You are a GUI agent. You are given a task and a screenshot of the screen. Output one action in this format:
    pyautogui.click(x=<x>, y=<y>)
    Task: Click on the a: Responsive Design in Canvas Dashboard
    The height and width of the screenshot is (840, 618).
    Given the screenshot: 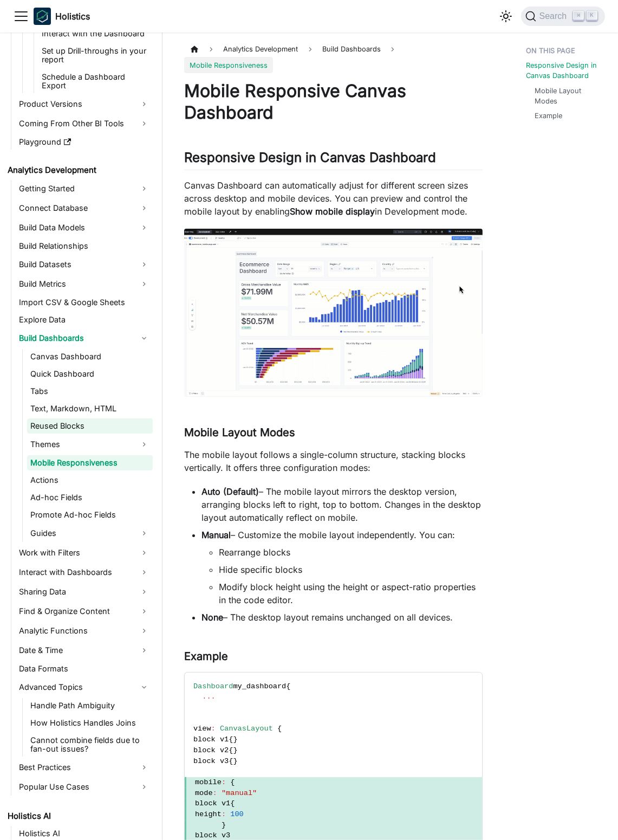 What is the action you would take?
    pyautogui.click(x=563, y=70)
    